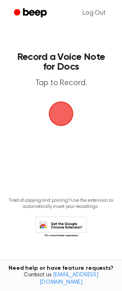 The height and width of the screenshot is (291, 122). Describe the element at coordinates (61, 279) in the screenshot. I see `span: Contact us` at that location.